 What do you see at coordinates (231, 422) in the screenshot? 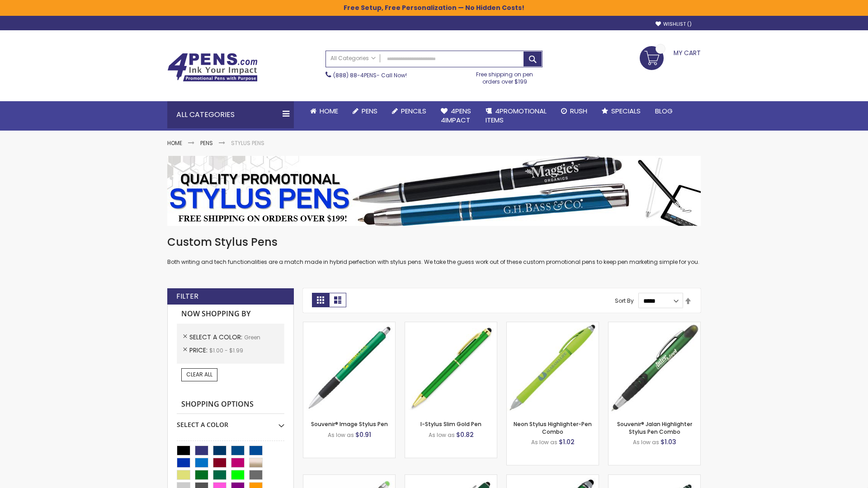
I see `div: Select A Color` at bounding box center [231, 422].